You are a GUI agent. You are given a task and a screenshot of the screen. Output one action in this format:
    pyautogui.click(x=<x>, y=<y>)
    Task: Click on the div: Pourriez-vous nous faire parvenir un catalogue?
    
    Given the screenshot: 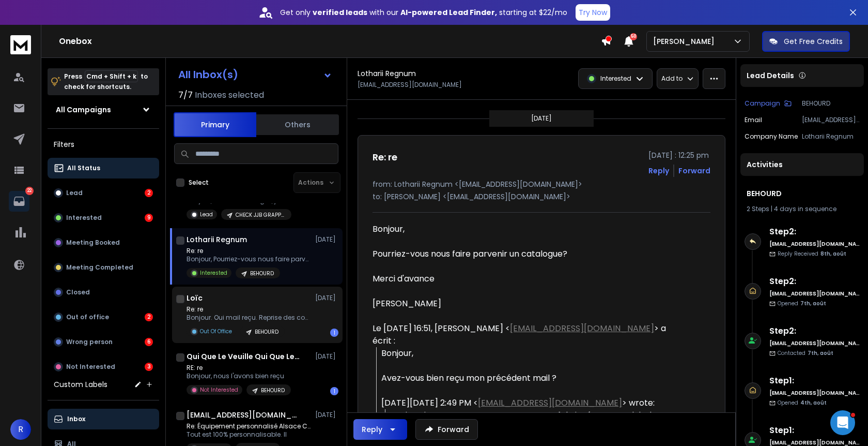 What is the action you would take?
    pyautogui.click(x=524, y=254)
    